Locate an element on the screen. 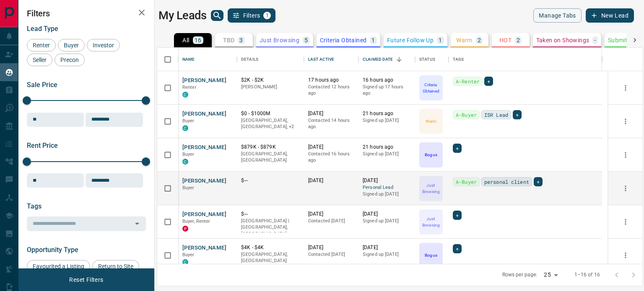 The height and width of the screenshot is (291, 644). button: Sort is located at coordinates (399, 59).